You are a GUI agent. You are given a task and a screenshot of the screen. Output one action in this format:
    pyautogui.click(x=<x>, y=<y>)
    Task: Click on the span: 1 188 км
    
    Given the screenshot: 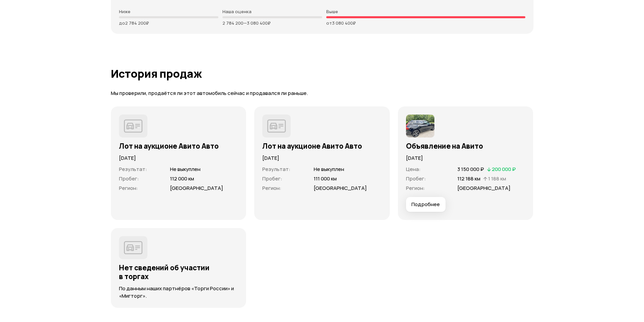 What is the action you would take?
    pyautogui.click(x=497, y=178)
    